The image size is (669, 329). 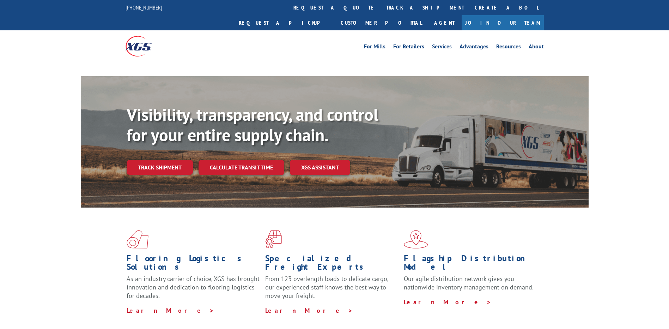 I want to click on a: Advantages, so click(x=474, y=48).